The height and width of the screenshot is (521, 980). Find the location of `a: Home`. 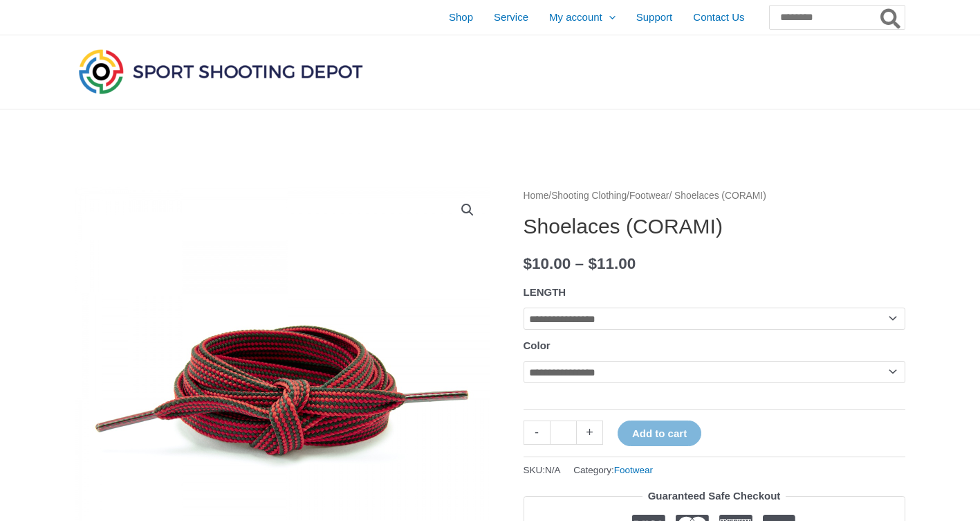

a: Home is located at coordinates (536, 195).